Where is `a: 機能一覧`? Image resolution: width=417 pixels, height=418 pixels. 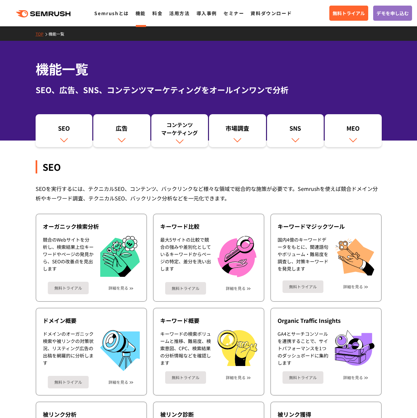
a: 機能一覧 is located at coordinates (59, 34).